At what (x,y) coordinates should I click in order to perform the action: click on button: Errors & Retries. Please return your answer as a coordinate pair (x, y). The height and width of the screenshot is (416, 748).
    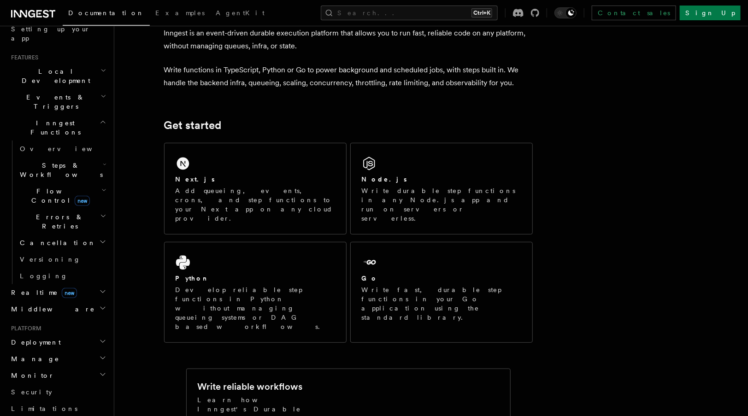
    Looking at the image, I should click on (62, 222).